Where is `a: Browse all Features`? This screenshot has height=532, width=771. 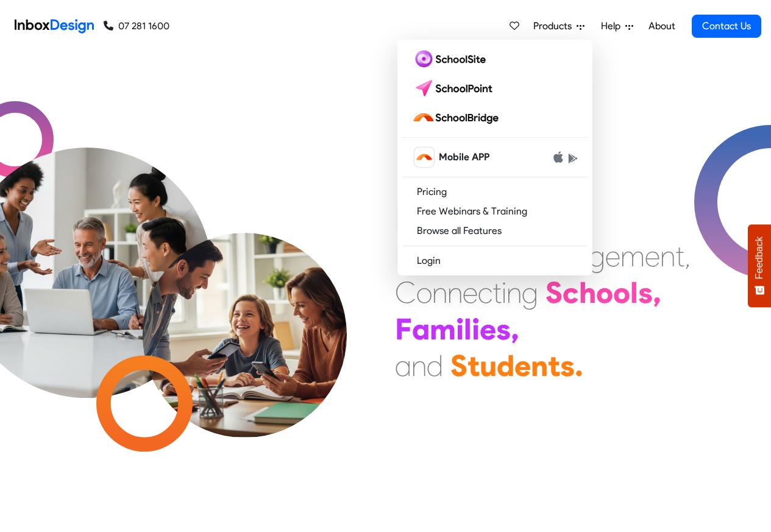
a: Browse all Features is located at coordinates (495, 231).